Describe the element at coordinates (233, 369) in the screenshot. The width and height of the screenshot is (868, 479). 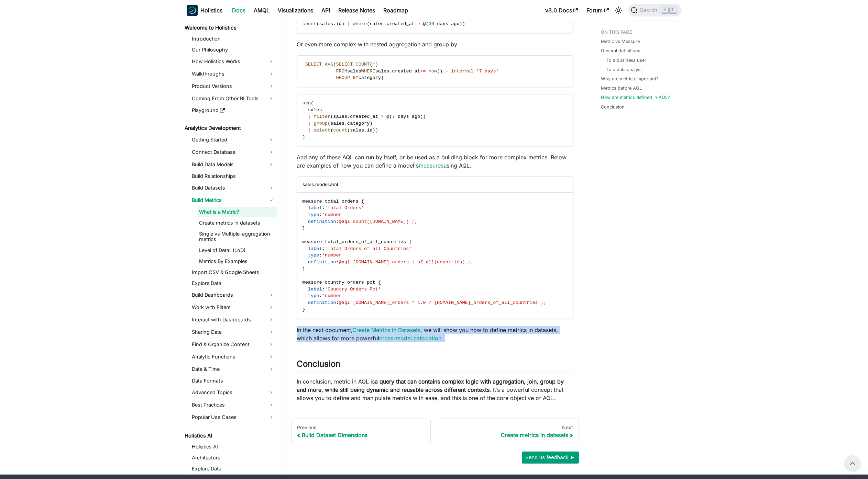
I see `a: Date & Time` at that location.